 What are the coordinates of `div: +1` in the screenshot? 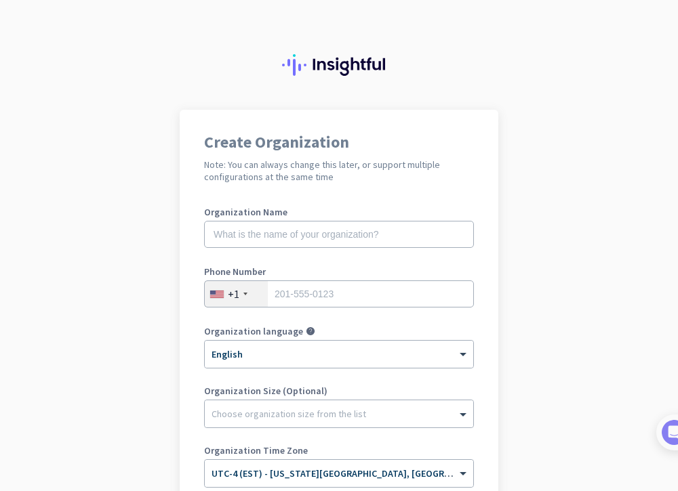 It's located at (233, 294).